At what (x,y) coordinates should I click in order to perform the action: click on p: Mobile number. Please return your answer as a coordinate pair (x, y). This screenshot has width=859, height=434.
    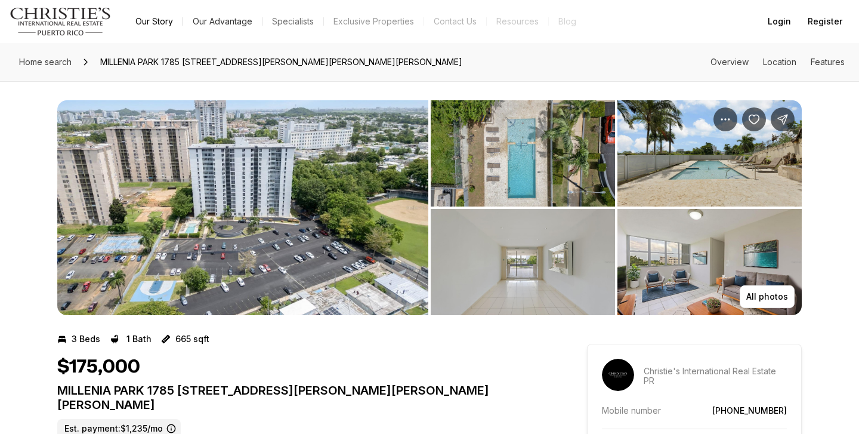
    Looking at the image, I should click on (631, 410).